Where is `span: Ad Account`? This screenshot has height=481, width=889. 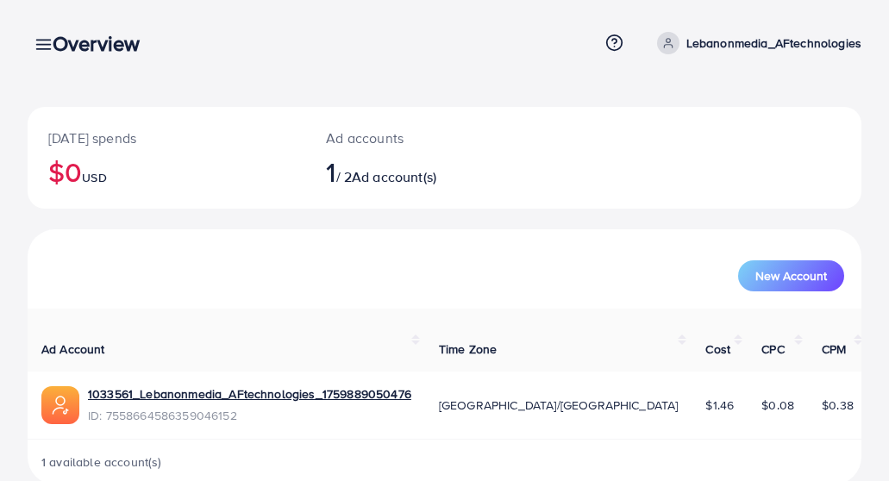
span: Ad Account is located at coordinates (73, 349).